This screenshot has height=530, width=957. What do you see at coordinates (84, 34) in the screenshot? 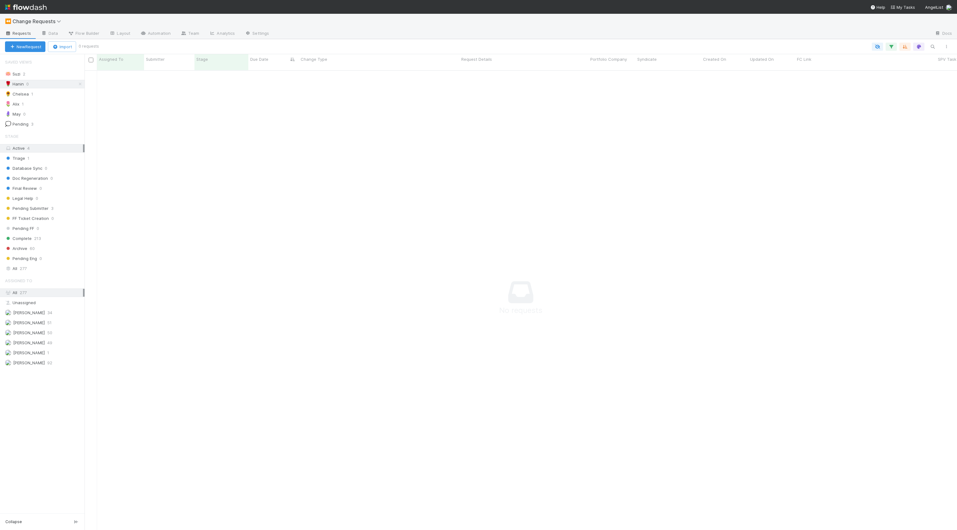
I see `a: Flow Builder` at bounding box center [84, 34].